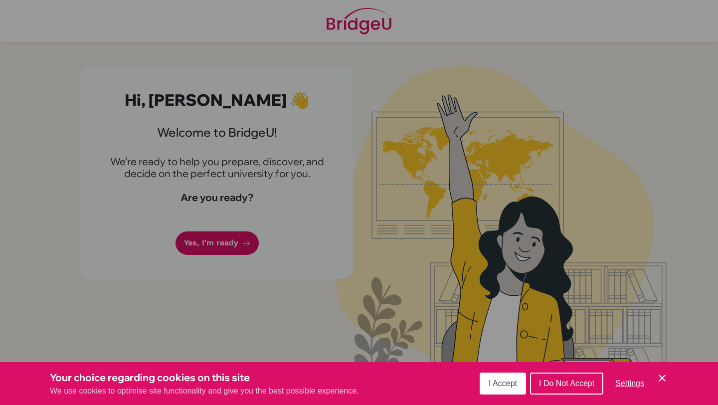 This screenshot has height=405, width=718. What do you see at coordinates (567, 383) in the screenshot?
I see `span: I Do Not Accept` at bounding box center [567, 383].